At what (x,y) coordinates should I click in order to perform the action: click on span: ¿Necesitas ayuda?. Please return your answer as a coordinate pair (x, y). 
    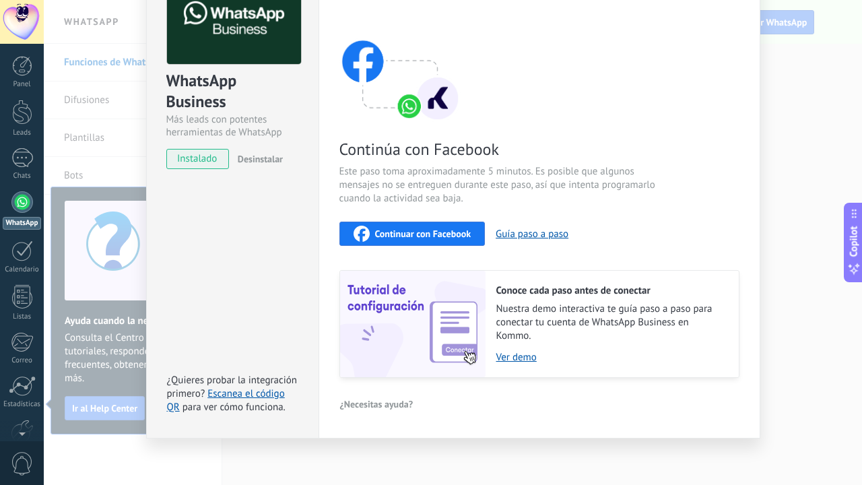
    Looking at the image, I should click on (376, 404).